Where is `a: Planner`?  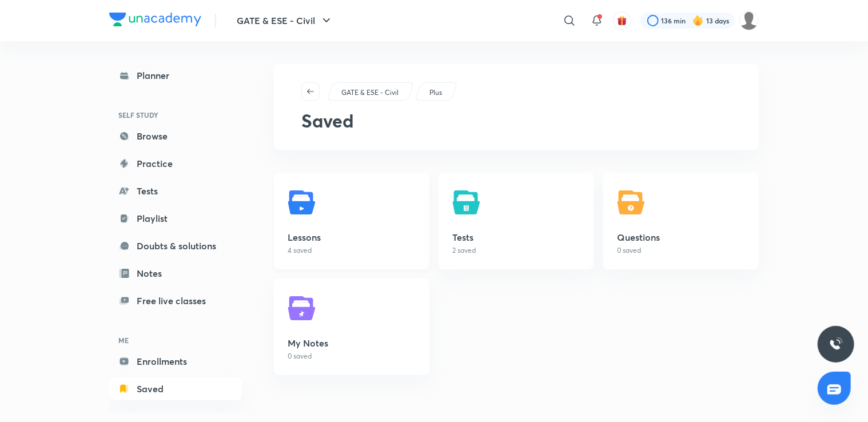
a: Planner is located at coordinates (176, 76).